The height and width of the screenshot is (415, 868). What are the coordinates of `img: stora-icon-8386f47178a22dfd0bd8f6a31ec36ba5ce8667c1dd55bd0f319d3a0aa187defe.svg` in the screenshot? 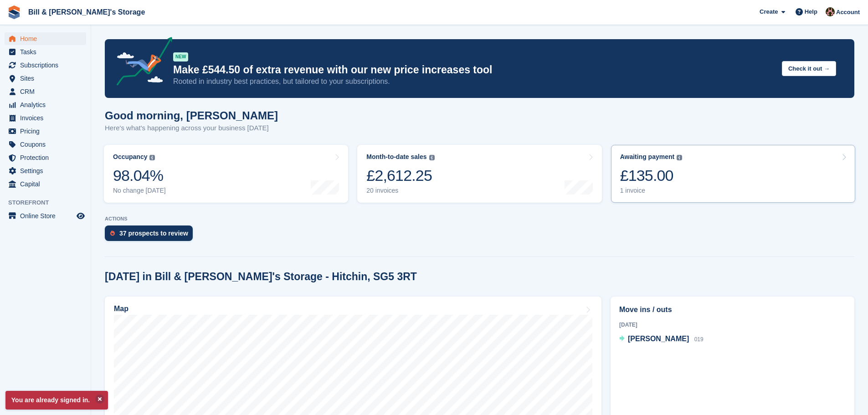 It's located at (14, 12).